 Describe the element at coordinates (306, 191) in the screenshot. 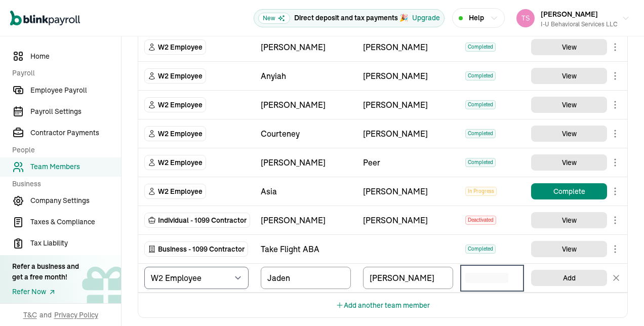

I see `div: Asia` at that location.